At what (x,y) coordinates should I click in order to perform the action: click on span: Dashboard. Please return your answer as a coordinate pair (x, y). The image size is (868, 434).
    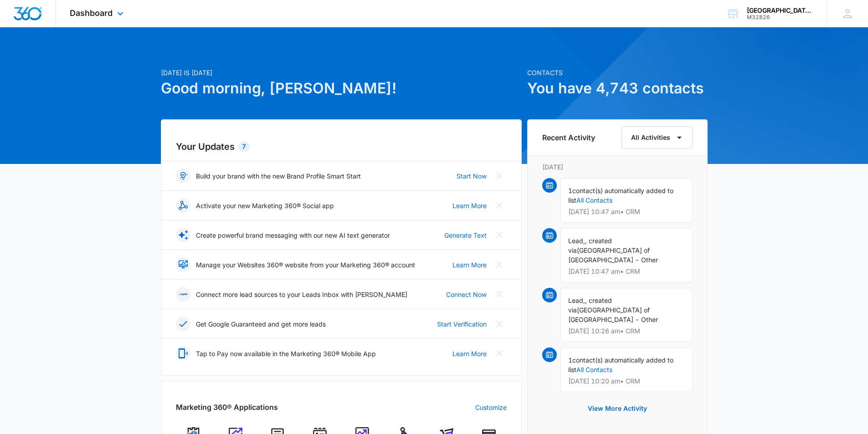
    Looking at the image, I should click on (91, 13).